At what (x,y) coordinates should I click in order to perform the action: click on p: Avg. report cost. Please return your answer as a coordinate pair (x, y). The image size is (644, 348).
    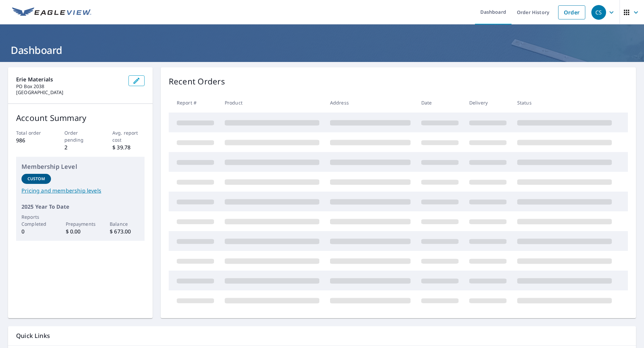
    Looking at the image, I should click on (128, 137).